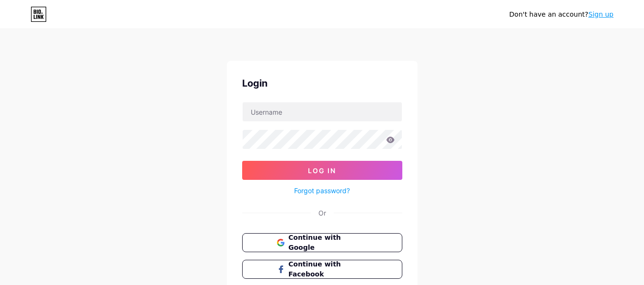 The height and width of the screenshot is (285, 644). I want to click on span: Continue with Facebook, so click(327, 269).